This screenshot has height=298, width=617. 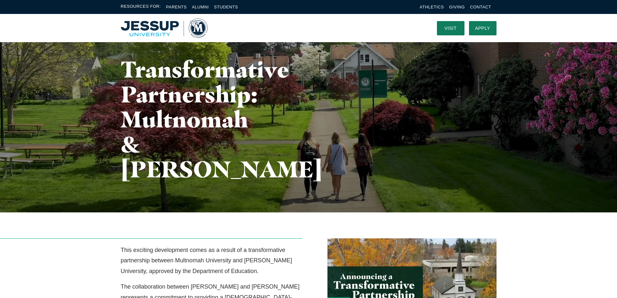 What do you see at coordinates (483, 28) in the screenshot?
I see `a: Apply` at bounding box center [483, 28].